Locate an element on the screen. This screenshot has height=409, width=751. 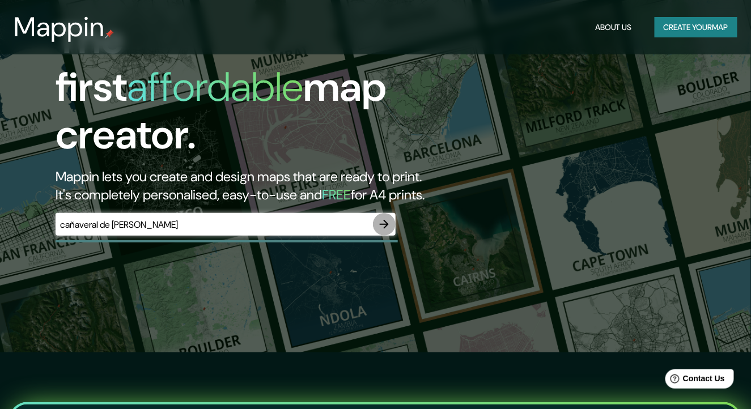
h2: Mappin lets you create and design maps that are ready to print. It's completely personalised, eas... is located at coordinates (243, 186).